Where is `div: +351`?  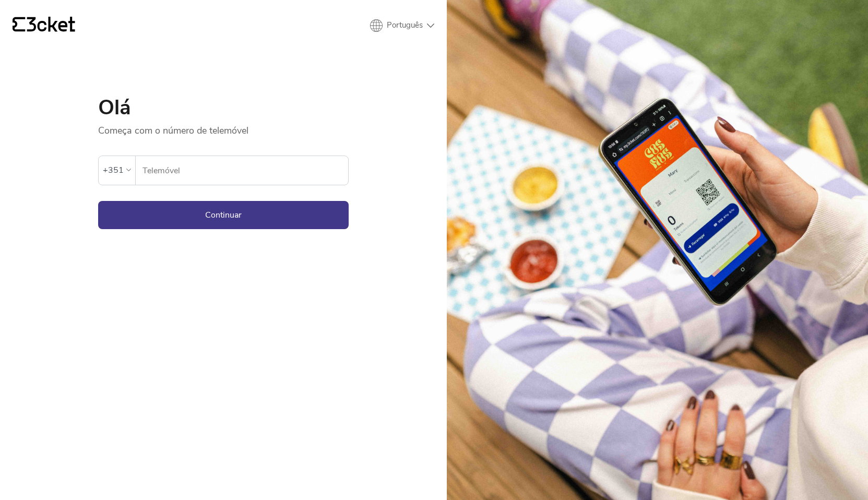 div: +351 is located at coordinates (113, 171).